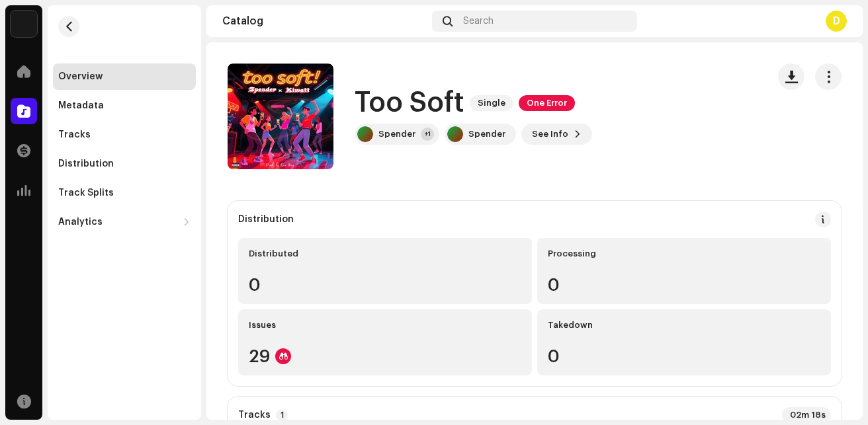 This screenshot has width=868, height=425. I want to click on div: Track Splits, so click(86, 194).